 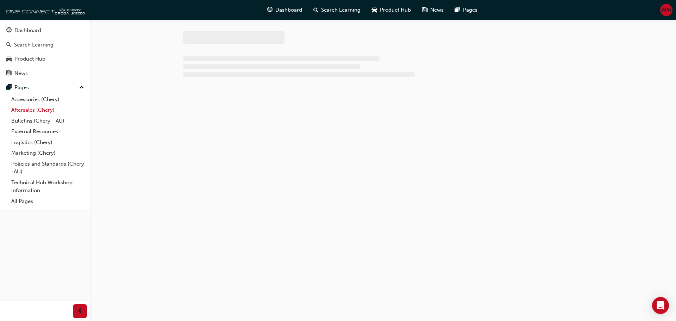 What do you see at coordinates (45, 52) in the screenshot?
I see `button: DashboardSearch LearningProduct HubNews` at bounding box center [45, 52].